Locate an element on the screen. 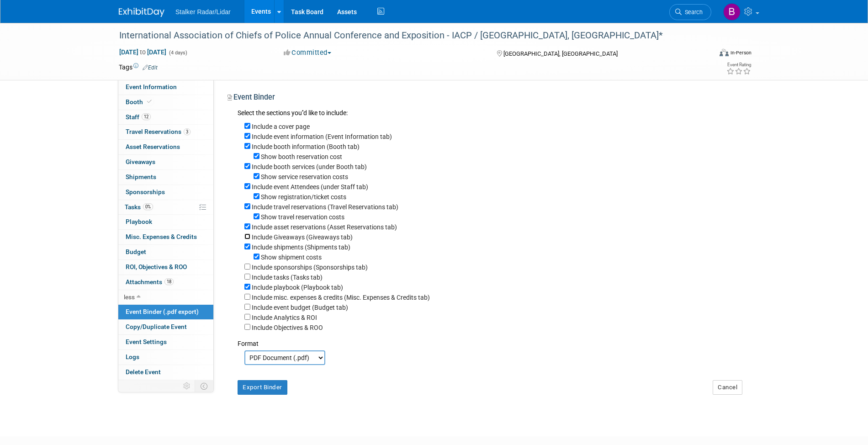  label: Include playbook (Playbook tab) is located at coordinates (298, 287).